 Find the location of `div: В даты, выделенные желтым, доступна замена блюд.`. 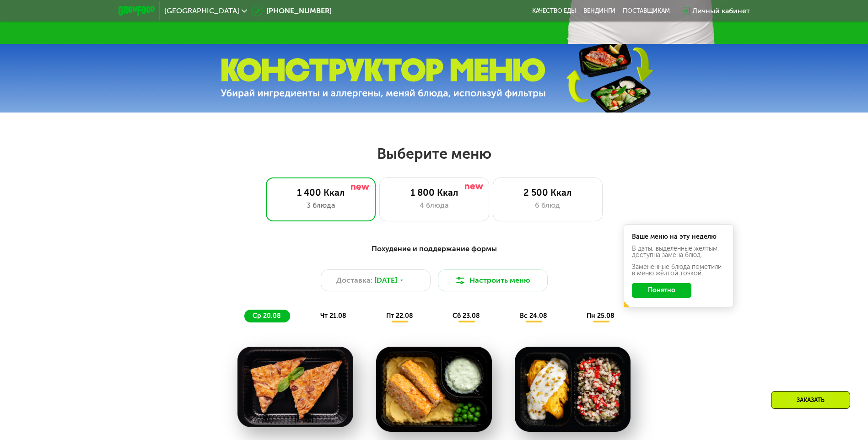

div: В даты, выделенные желтым, доступна замена блюд. is located at coordinates (679, 252).